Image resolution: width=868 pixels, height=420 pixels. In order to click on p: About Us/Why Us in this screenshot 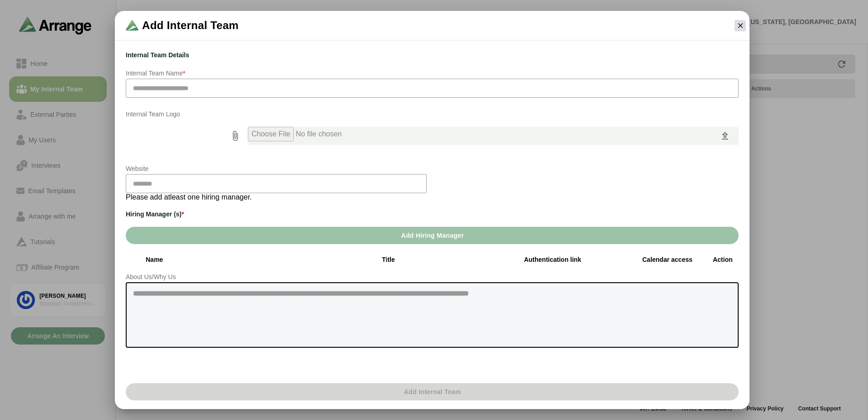, I will do `click(432, 277)`.